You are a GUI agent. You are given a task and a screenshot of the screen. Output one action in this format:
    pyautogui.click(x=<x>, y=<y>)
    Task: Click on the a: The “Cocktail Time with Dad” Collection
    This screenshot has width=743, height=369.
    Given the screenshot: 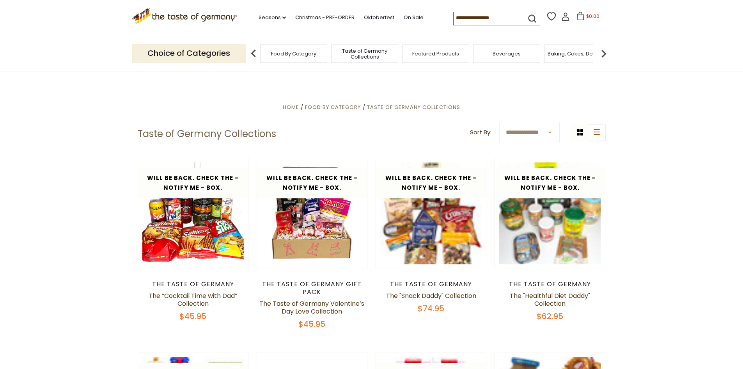 What is the action you would take?
    pyautogui.click(x=193, y=299)
    